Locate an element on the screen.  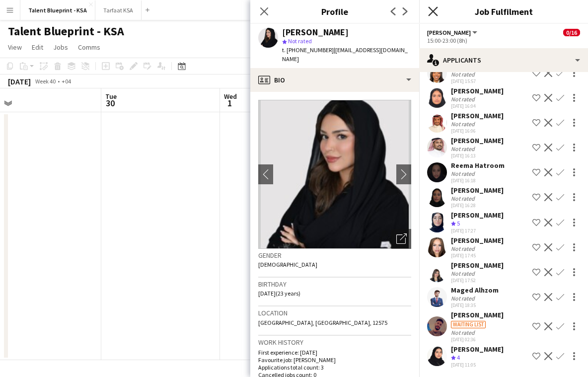
span: 0/16 is located at coordinates (571, 32).